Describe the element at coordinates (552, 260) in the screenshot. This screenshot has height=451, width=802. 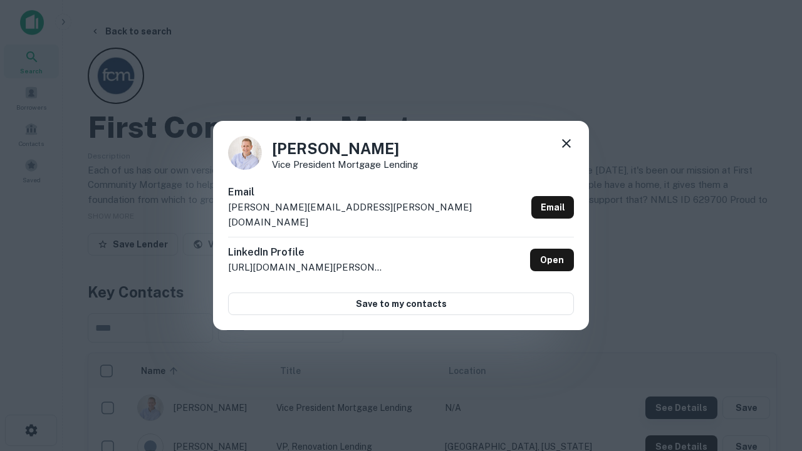
I see `a: Open` at that location.